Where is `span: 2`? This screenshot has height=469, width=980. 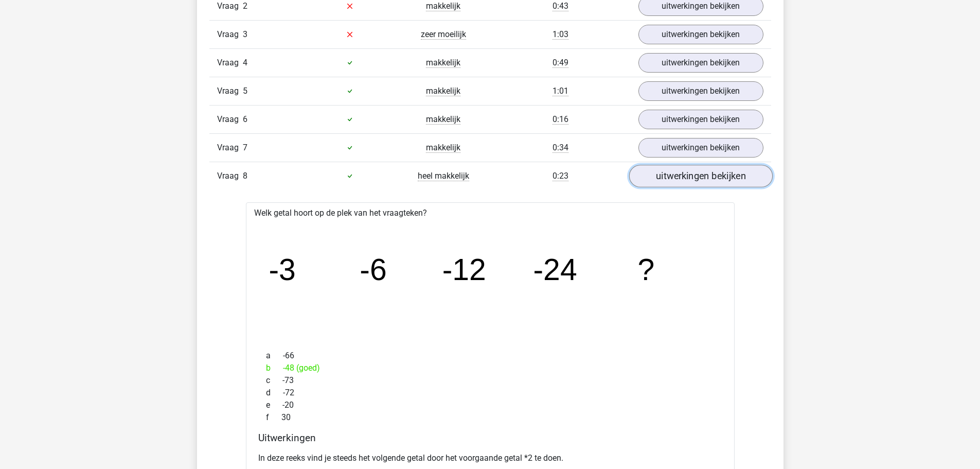
span: 2 is located at coordinates (245, 5).